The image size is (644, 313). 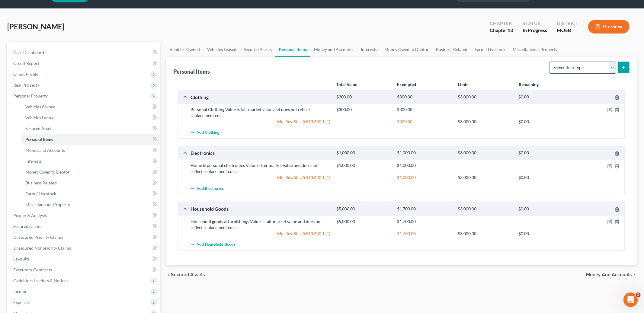 I want to click on span: Add Household Goods, so click(x=216, y=244).